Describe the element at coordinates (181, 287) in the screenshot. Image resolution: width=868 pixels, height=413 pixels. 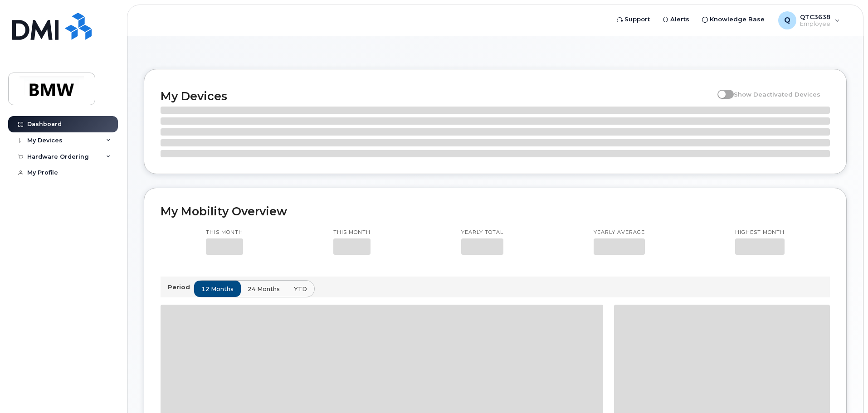
I see `p: Period` at that location.